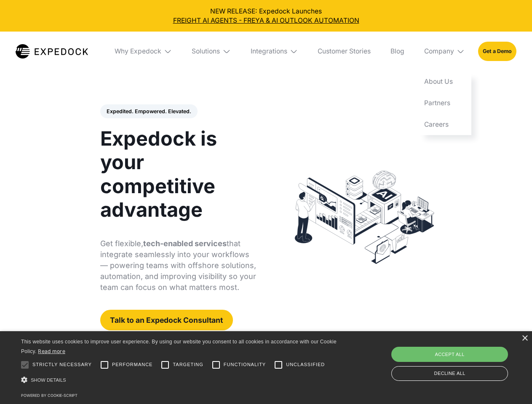  What do you see at coordinates (497, 51) in the screenshot?
I see `a: Get a Demo` at bounding box center [497, 51].